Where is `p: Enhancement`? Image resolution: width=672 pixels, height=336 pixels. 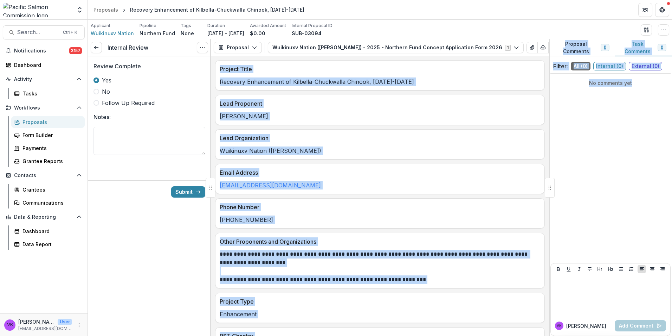
p: Enhancement is located at coordinates (380, 314).